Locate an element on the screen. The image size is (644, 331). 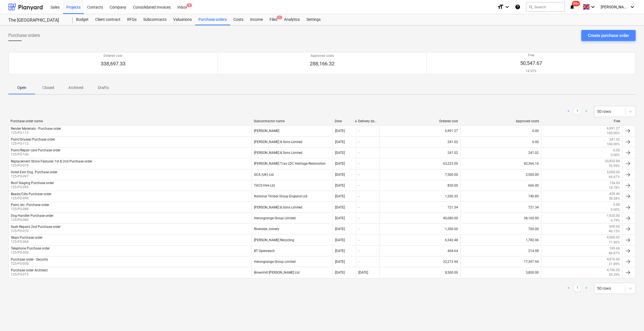
div: Paint, etc. Purchase order is located at coordinates (30, 205).